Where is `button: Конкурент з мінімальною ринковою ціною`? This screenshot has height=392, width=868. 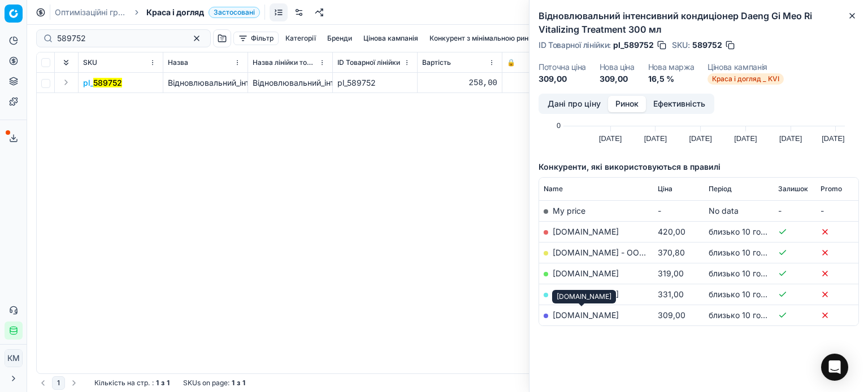 button: Конкурент з мінімальною ринковою ціною is located at coordinates (500, 39).